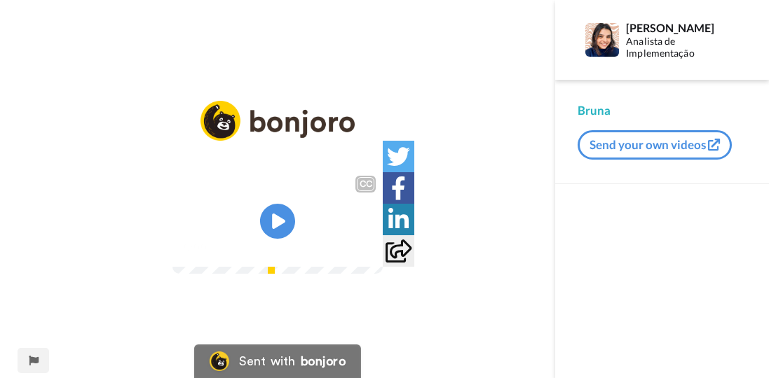 The image size is (769, 378). Describe the element at coordinates (219, 362) in the screenshot. I see `img: Bonjoro Logo` at that location.